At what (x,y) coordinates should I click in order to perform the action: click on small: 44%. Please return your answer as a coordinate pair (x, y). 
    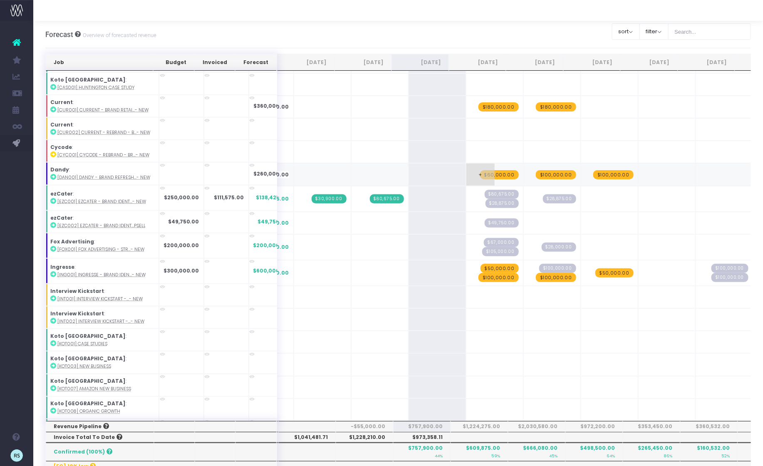
    Looking at the image, I should click on (439, 455).